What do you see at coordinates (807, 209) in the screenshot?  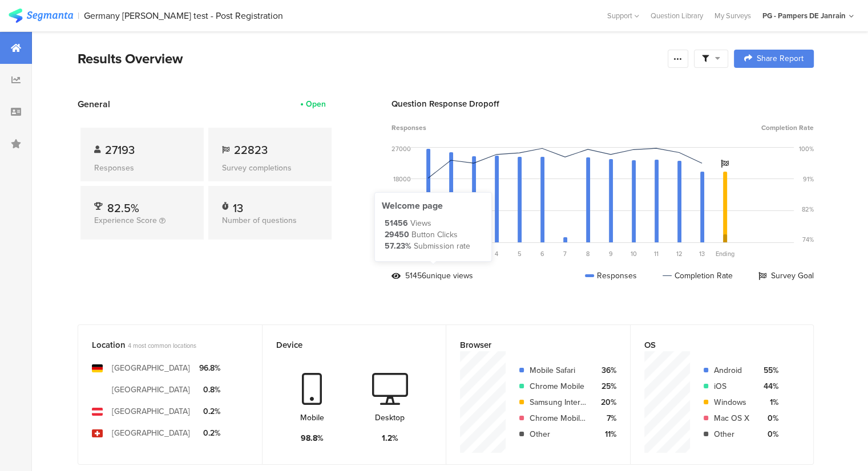 I see `div: 82%` at bounding box center [807, 209].